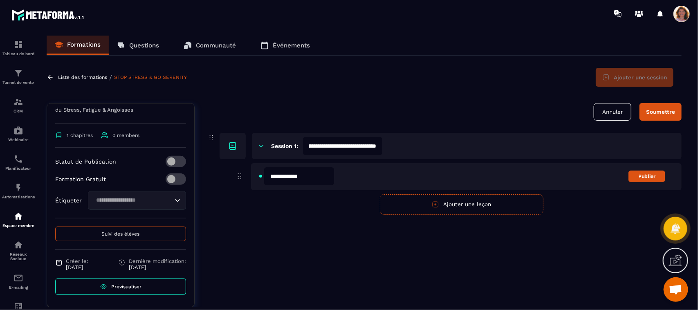  Describe the element at coordinates (121, 287) in the screenshot. I see `a: Prévisualiser` at that location.